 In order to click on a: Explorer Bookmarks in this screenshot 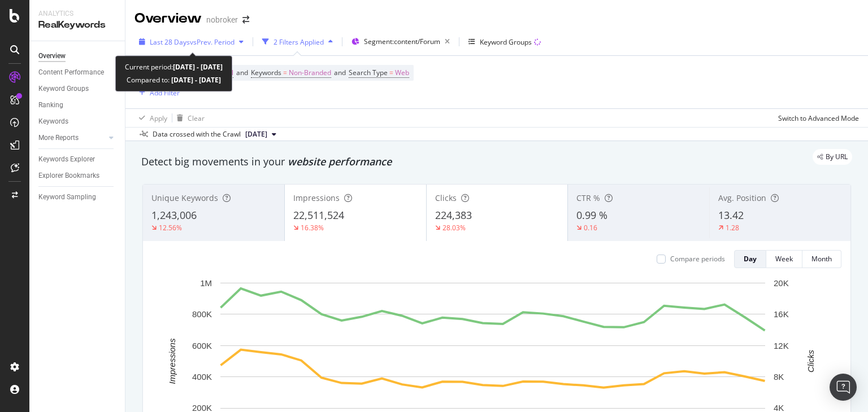, I will do `click(77, 176)`.